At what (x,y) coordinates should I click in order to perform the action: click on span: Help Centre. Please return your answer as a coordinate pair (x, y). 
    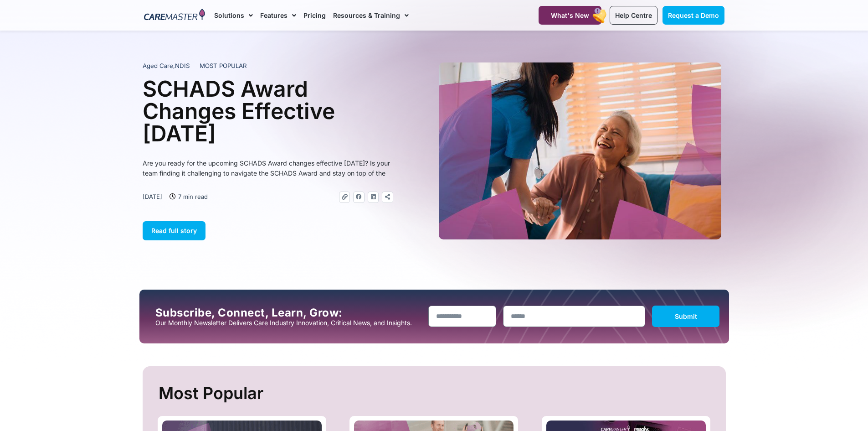
    Looking at the image, I should click on (633, 15).